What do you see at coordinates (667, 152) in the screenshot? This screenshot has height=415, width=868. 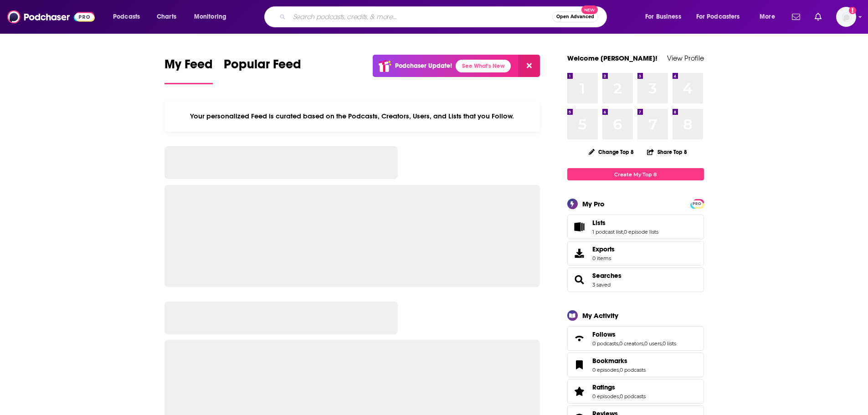 I see `button: Share Top 8` at bounding box center [667, 152].